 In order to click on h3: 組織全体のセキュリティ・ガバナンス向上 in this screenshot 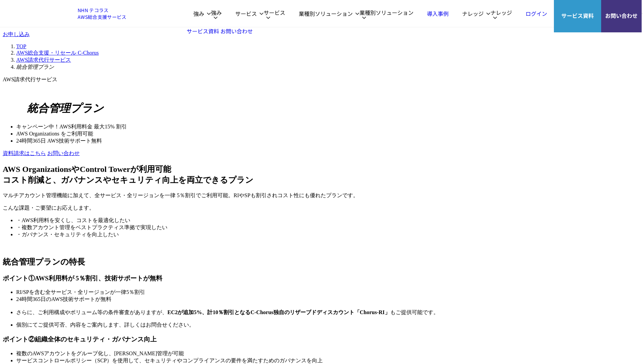, I will do `click(321, 340)`.